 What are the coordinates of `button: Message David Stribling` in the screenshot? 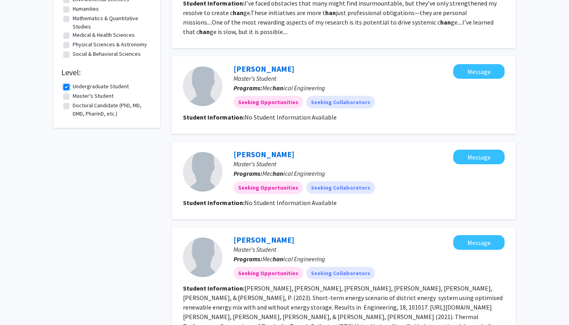 It's located at (479, 71).